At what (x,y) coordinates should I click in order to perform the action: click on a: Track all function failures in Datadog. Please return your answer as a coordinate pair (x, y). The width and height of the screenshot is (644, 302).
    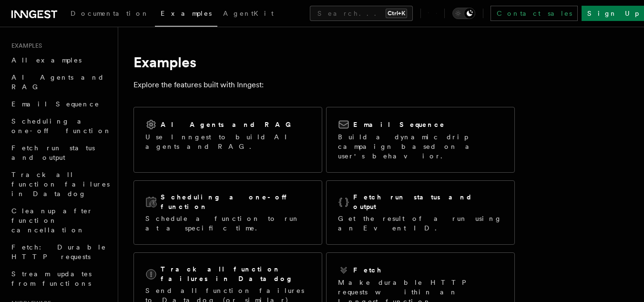
    Looking at the image, I should click on (59, 184).